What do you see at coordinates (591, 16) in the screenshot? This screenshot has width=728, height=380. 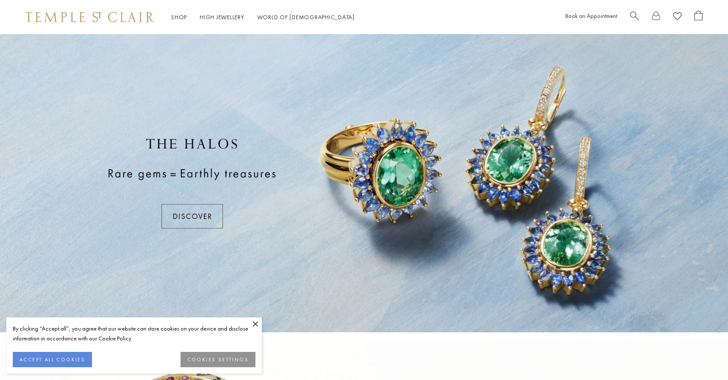 I see `a: Book an Appointment` at bounding box center [591, 16].